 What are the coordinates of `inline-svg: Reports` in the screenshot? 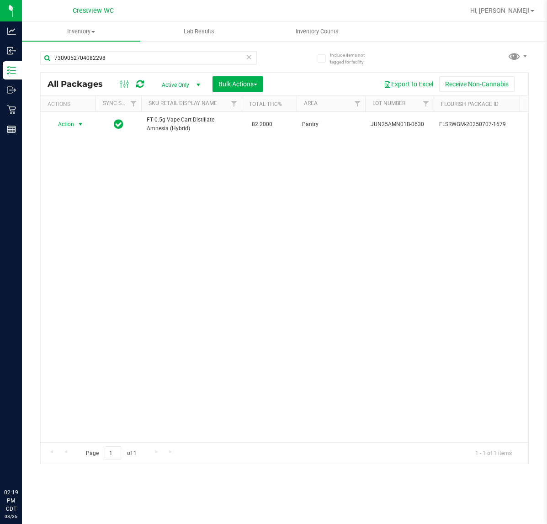 It's located at (11, 129).